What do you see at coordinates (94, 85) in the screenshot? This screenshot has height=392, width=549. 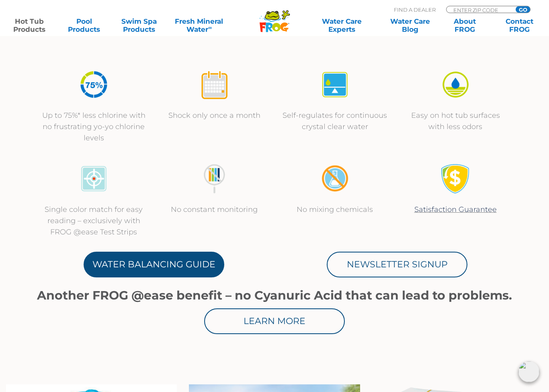 I see `img: icon-atease-75percent-less` at bounding box center [94, 85].